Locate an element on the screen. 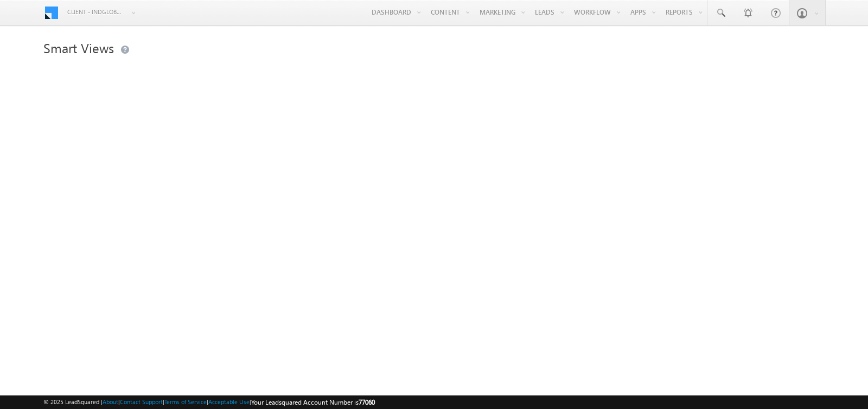  span: Client - indglobal1 (77060) is located at coordinates (96, 12).